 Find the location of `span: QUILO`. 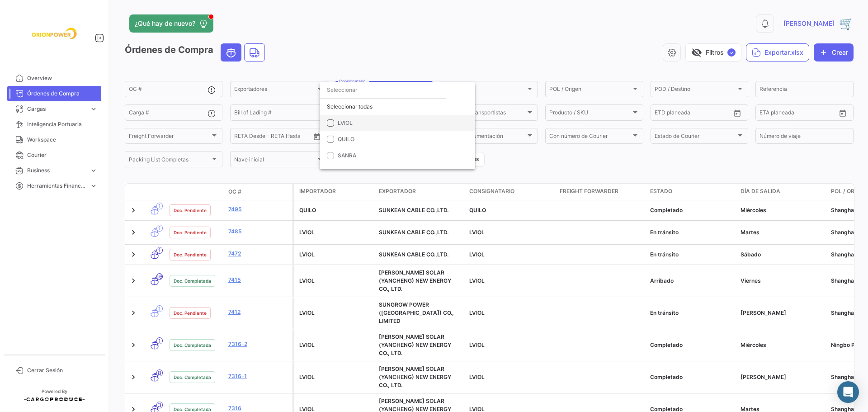

span: QUILO is located at coordinates (346, 139).